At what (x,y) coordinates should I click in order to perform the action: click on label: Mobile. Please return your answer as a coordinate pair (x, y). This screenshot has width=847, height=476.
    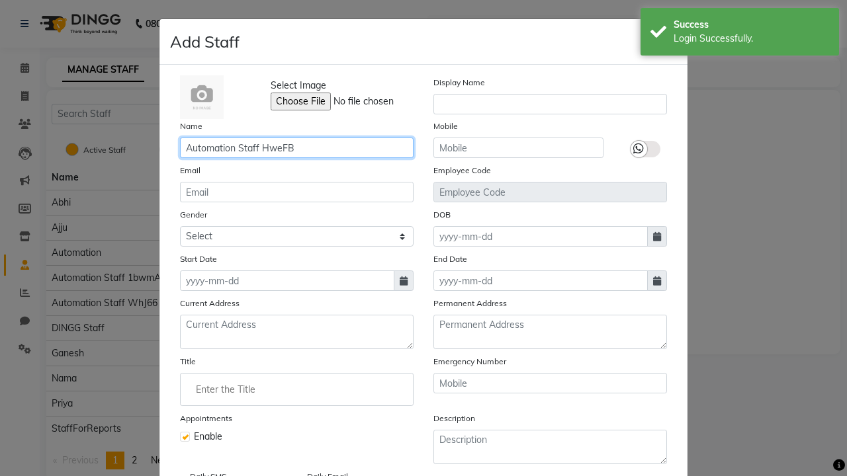
    Looking at the image, I should click on (445, 126).